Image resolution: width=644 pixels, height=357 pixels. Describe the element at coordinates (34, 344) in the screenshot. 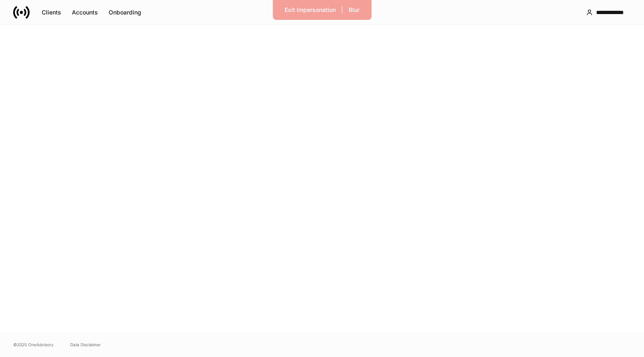

I see `span: © 2025 OneAdvisory` at that location.